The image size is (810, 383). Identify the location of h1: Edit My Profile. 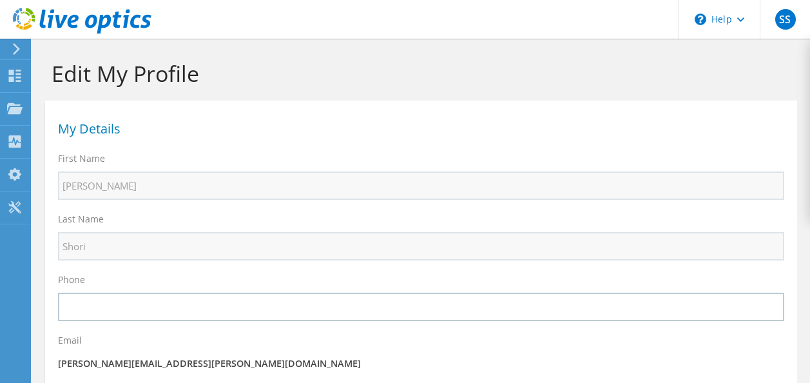
(418, 73).